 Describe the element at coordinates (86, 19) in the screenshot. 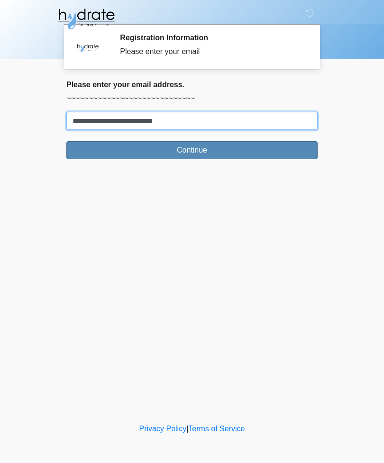

I see `img: Hydrate IV Bar - Fort Collins Logo` at that location.